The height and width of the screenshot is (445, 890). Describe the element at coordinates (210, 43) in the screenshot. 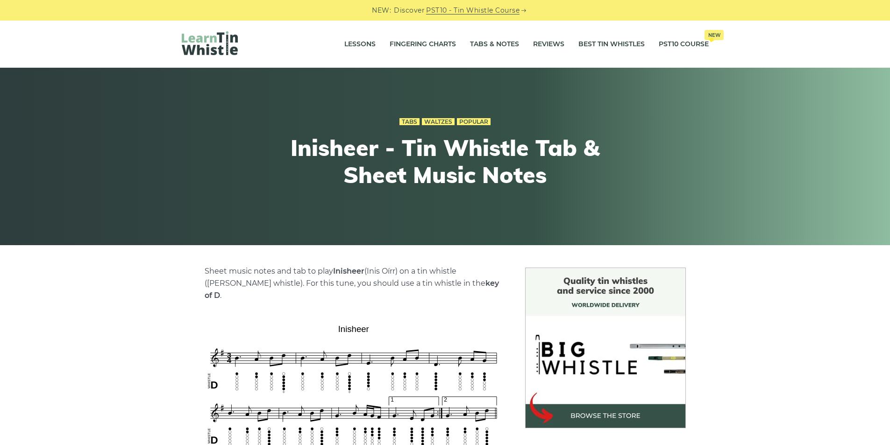

I see `img: LearnTinWhistle.com` at that location.